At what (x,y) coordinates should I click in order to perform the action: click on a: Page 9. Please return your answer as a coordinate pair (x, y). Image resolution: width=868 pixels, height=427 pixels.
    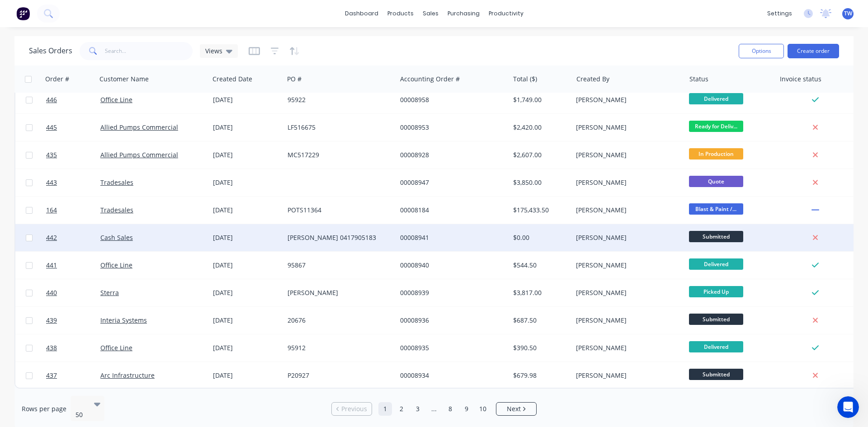
    Looking at the image, I should click on (466, 409).